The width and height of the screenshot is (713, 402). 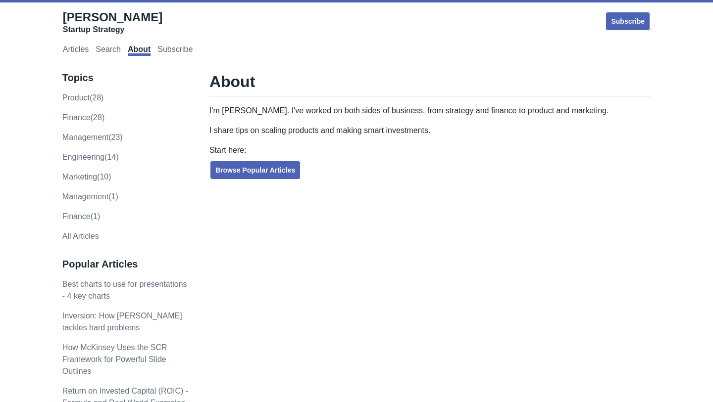 What do you see at coordinates (83, 117) in the screenshot?
I see `a: finance(28)` at bounding box center [83, 117].